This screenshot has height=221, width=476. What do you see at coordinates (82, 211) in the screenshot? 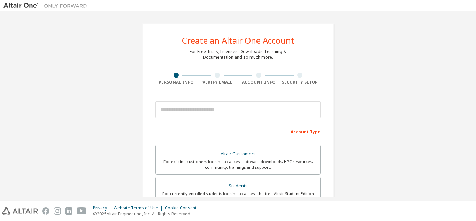
I see `img: youtube.svg` at bounding box center [82, 211].